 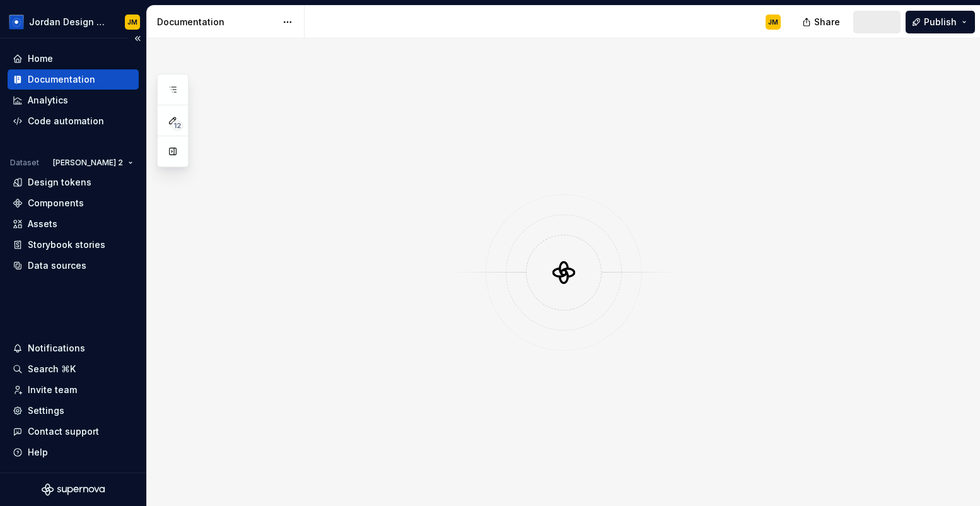 What do you see at coordinates (137, 39) in the screenshot?
I see `button: Collapse sidebar` at bounding box center [137, 39].